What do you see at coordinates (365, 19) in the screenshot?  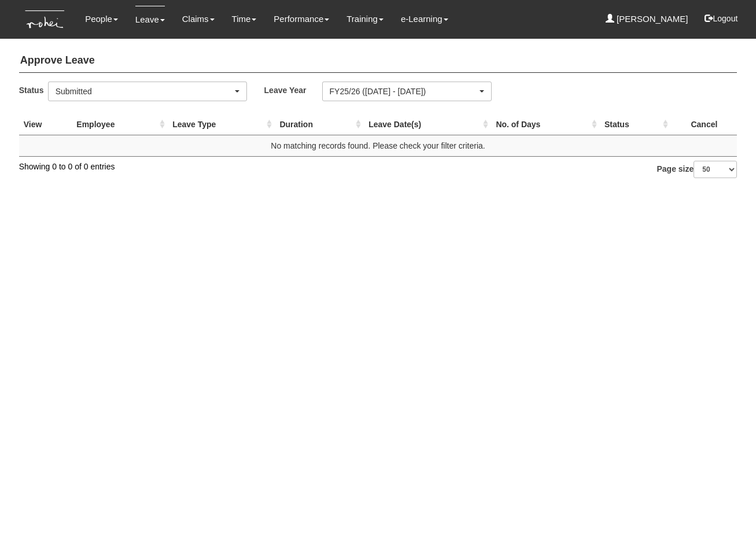 I see `a: Training` at bounding box center [365, 19].